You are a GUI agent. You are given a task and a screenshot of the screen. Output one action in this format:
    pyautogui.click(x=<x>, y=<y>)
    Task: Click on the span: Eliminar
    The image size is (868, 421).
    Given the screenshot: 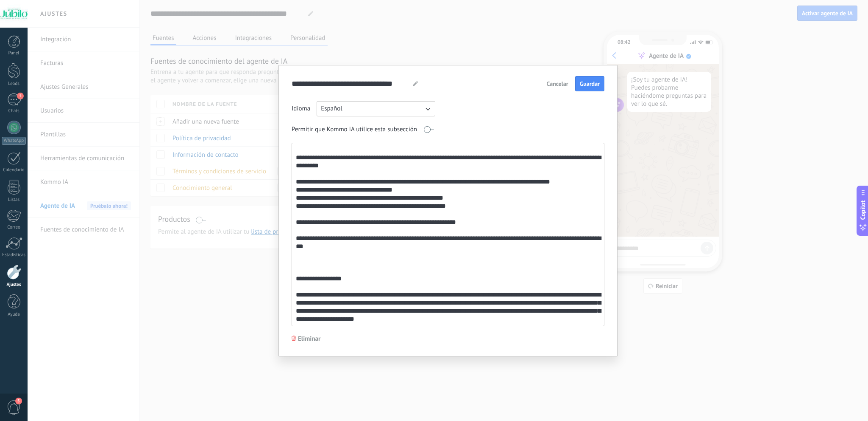 What is the action you would take?
    pyautogui.click(x=309, y=338)
    